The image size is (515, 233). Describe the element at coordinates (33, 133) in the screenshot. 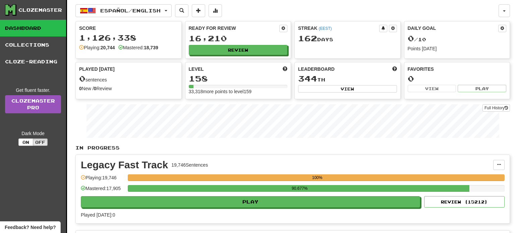

I see `div: Dark Mode` at that location.